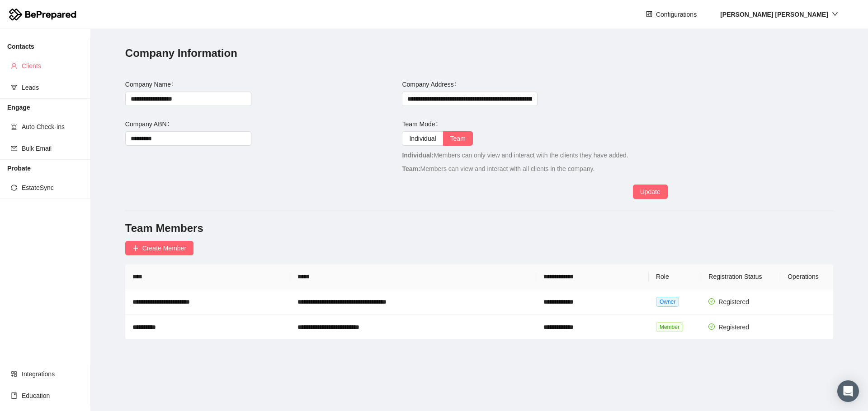  What do you see at coordinates (848, 391) in the screenshot?
I see `div: Open Intercom Messenger` at bounding box center [848, 391].